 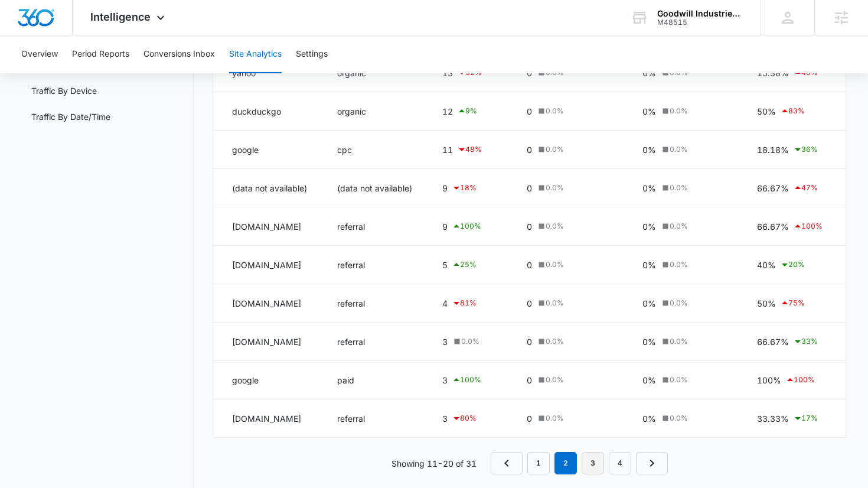 I want to click on a: Page 3, so click(x=592, y=463).